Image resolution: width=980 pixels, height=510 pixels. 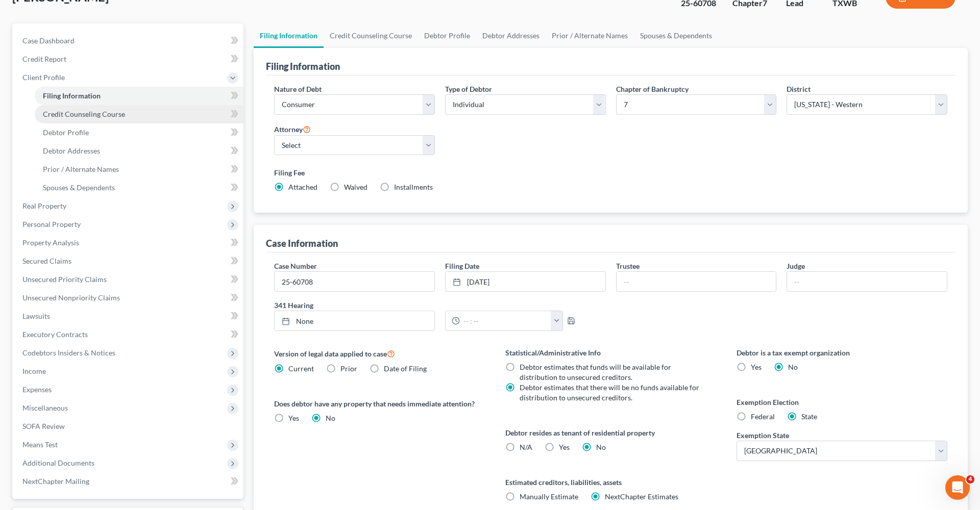 What do you see at coordinates (842, 352) in the screenshot?
I see `label: Debtor is a tax exempt organization` at bounding box center [842, 352].